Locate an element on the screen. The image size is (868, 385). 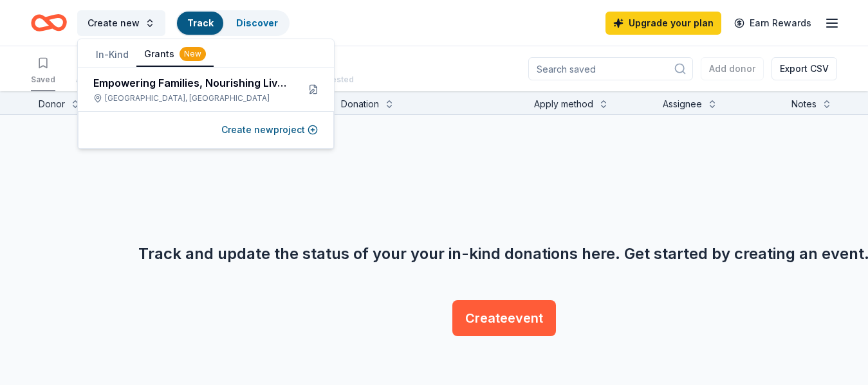
div: Donation is located at coordinates (359, 104).